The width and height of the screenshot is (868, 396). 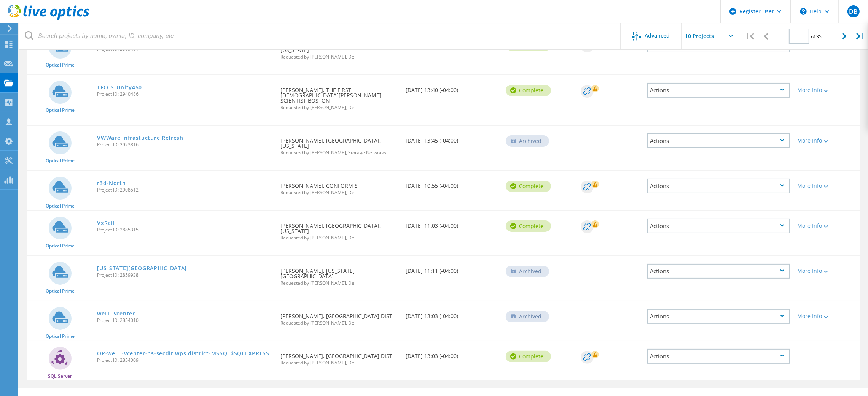 I want to click on span: Advanced, so click(x=658, y=36).